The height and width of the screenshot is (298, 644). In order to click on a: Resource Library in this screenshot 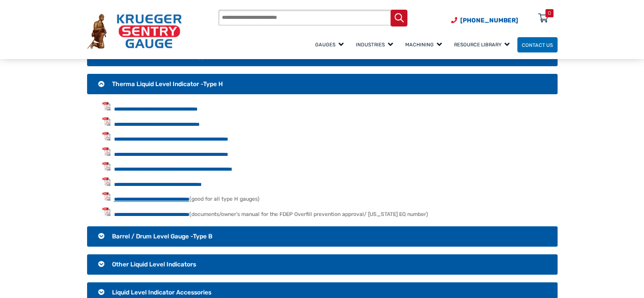, I will do `click(483, 44)`.